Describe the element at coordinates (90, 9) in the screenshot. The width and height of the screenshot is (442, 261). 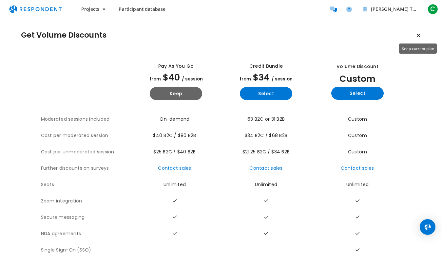
I see `span: Projects` at that location.